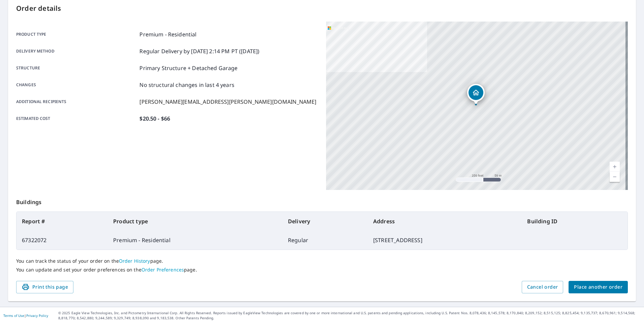  I want to click on th: Product type, so click(195, 221).